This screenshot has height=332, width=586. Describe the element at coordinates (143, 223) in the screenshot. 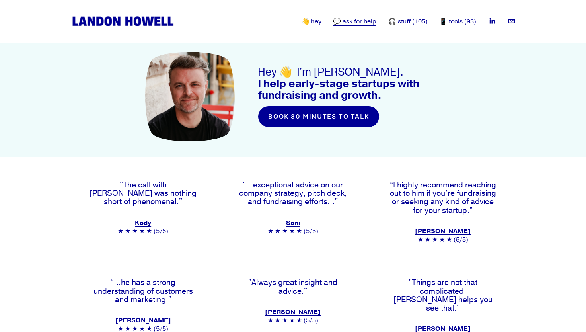

I see `strong: Kody` at that location.